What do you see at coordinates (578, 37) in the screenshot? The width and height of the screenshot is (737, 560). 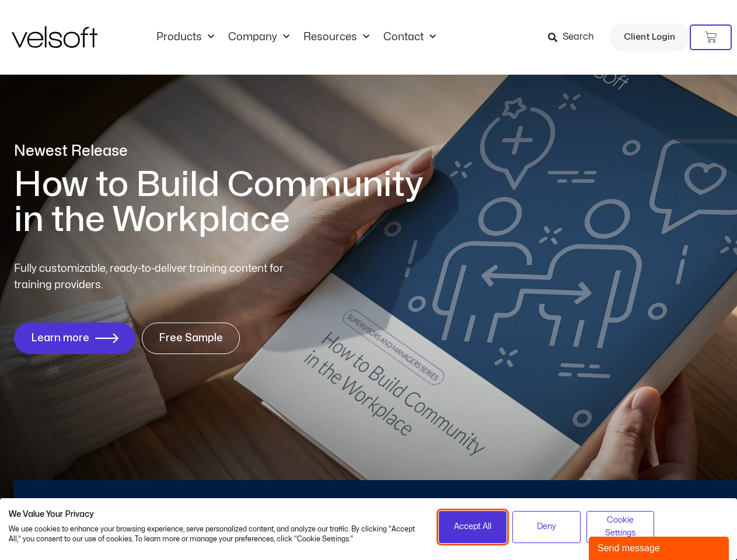 I see `span: Search` at bounding box center [578, 37].